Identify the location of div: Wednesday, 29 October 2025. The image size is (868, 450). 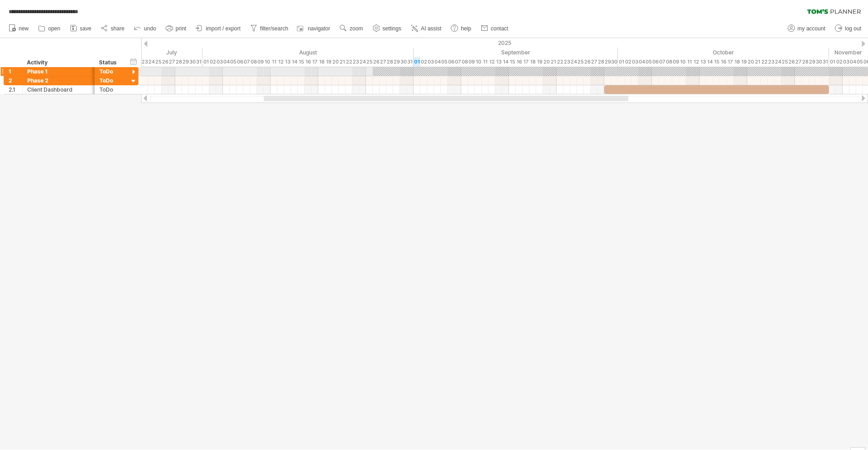
(812, 61).